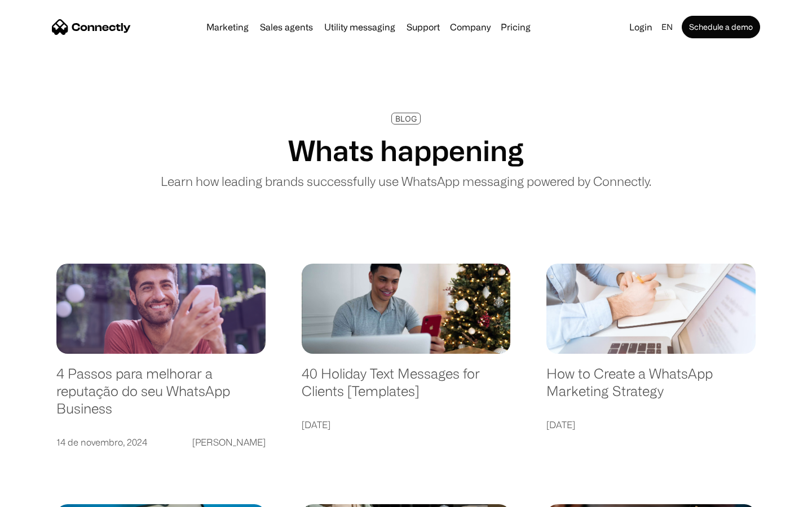 Image resolution: width=812 pixels, height=507 pixels. Describe the element at coordinates (45, 495) in the screenshot. I see `ul: Language list` at that location.